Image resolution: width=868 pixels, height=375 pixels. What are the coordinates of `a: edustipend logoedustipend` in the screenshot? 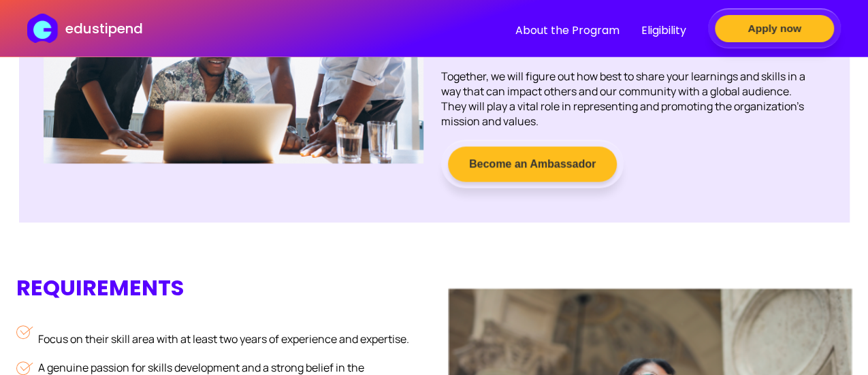 It's located at (85, 28).